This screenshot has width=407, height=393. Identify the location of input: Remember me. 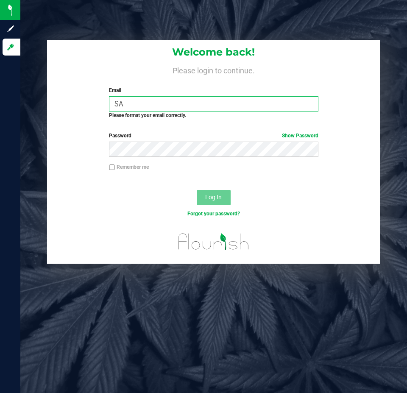
(112, 167).